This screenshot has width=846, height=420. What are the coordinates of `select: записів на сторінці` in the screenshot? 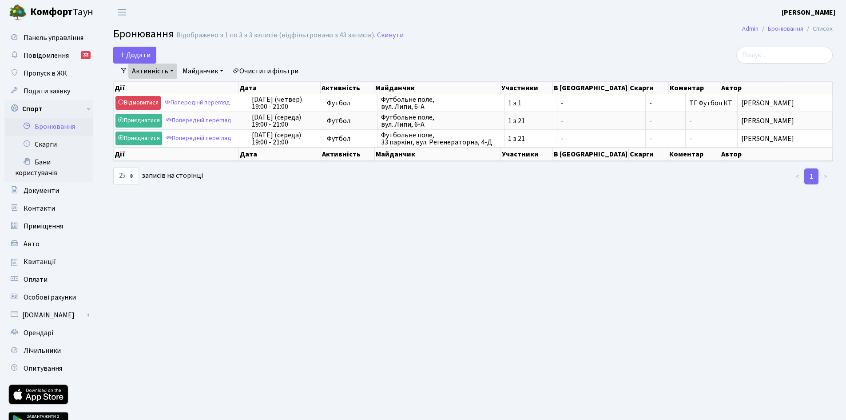 It's located at (126, 176).